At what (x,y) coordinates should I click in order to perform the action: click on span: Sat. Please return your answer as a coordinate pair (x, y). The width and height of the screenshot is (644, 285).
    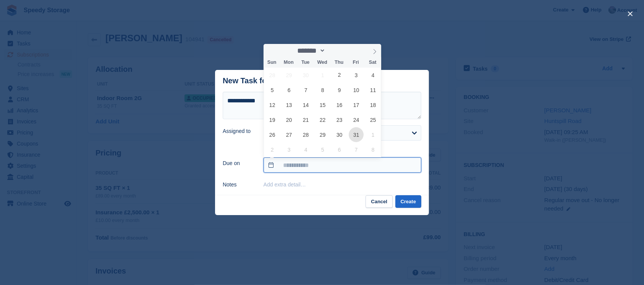
    Looking at the image, I should click on (373, 62).